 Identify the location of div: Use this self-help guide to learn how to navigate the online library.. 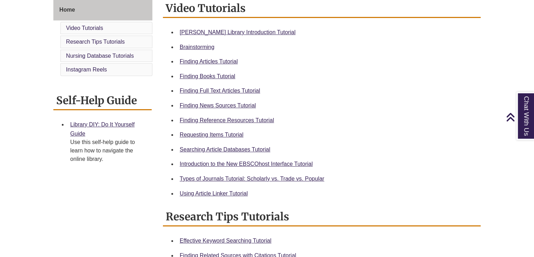
(108, 150).